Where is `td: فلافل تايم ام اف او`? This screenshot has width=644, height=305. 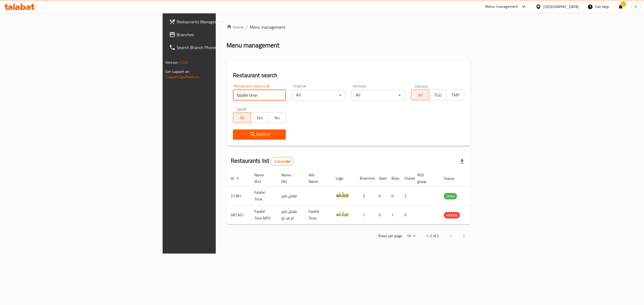
td: فلافل تايم ام اف او is located at coordinates (291, 215).